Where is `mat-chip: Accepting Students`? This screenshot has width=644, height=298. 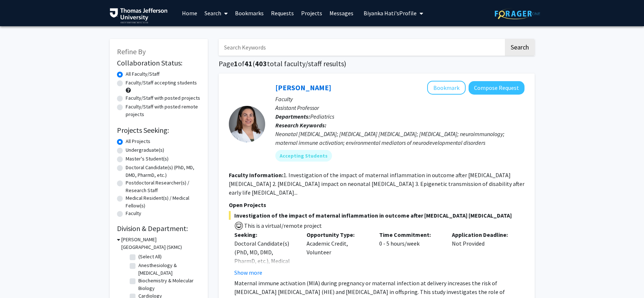
mat-chip: Accepting Students is located at coordinates (304, 156).